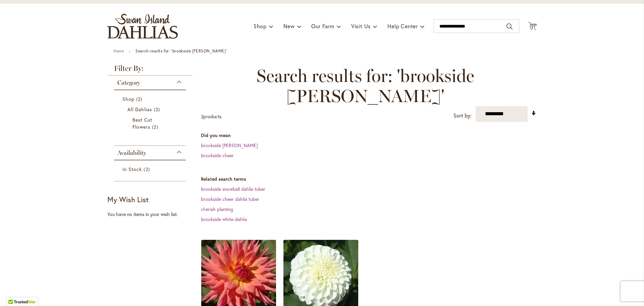 The image size is (644, 306). What do you see at coordinates (288, 25) in the screenshot?
I see `span: New` at bounding box center [288, 25].